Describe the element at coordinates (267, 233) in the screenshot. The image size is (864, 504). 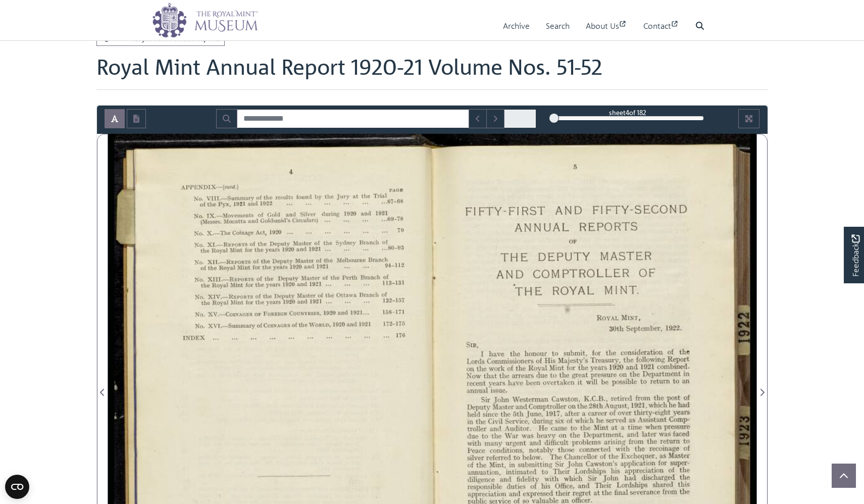
I see `span: Act,` at that location.